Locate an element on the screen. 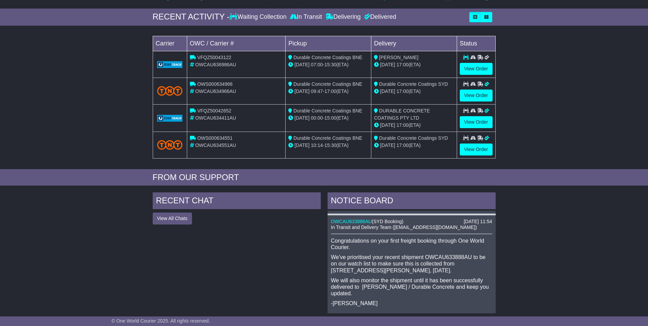 This screenshot has width=648, height=326. span: OWCAU636986AU is located at coordinates (216, 65).